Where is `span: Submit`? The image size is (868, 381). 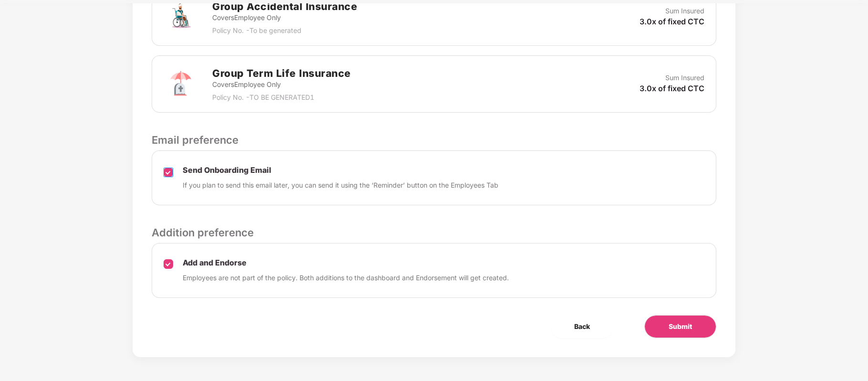
span: Submit is located at coordinates (680, 326).